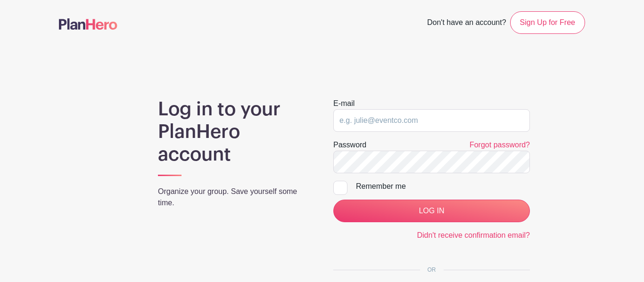 Image resolution: width=644 pixels, height=282 pixels. What do you see at coordinates (474, 235) in the screenshot?
I see `a: Didn't receive confirmation email?` at bounding box center [474, 235].